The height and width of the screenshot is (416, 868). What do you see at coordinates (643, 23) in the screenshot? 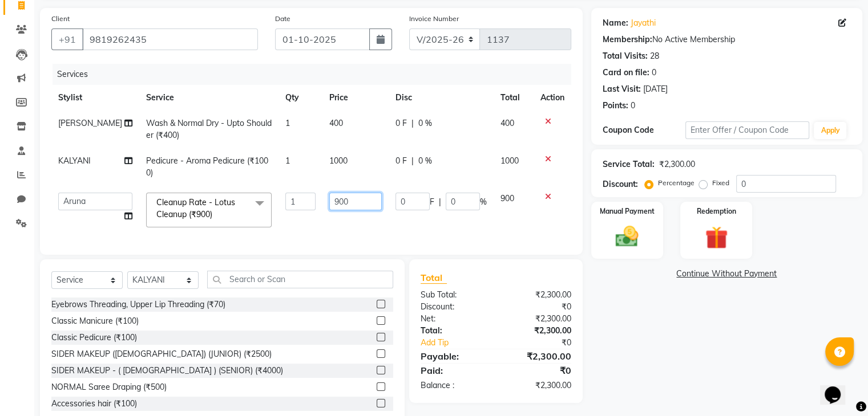
I see `a: Jayathi` at bounding box center [643, 23].